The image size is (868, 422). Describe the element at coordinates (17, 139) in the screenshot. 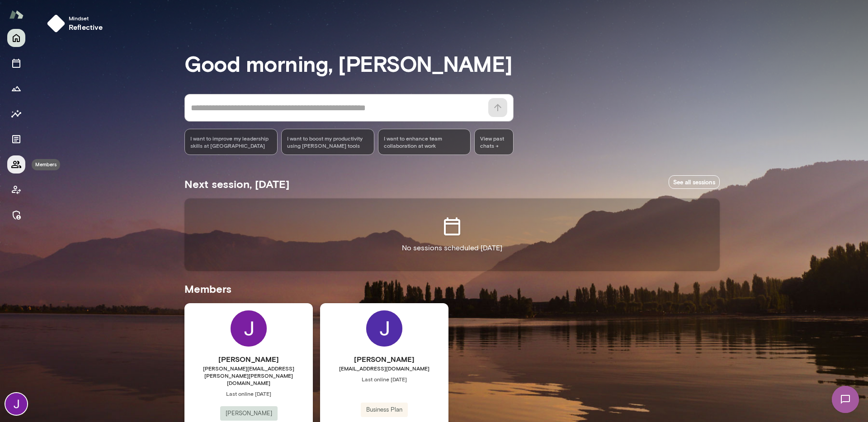

I see `button: Documents` at that location.